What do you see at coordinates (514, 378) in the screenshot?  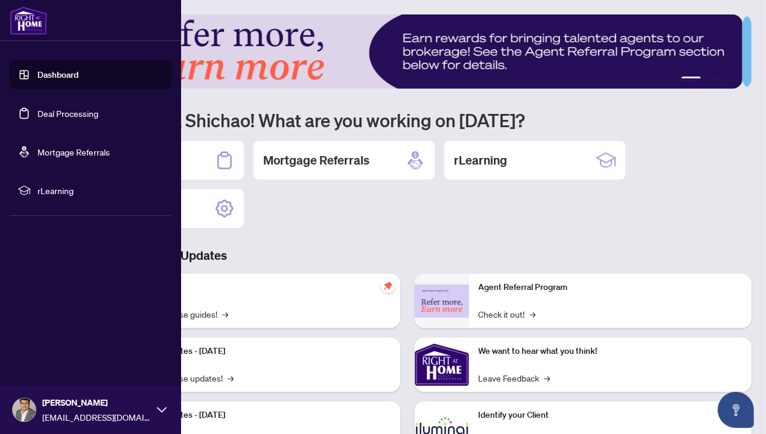 I see `a: Leave Feedback→` at bounding box center [514, 378].